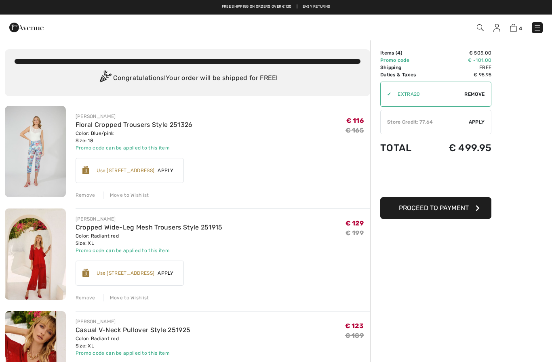 Image resolution: width=552 pixels, height=362 pixels. Describe the element at coordinates (355, 120) in the screenshot. I see `span: € 116` at that location.